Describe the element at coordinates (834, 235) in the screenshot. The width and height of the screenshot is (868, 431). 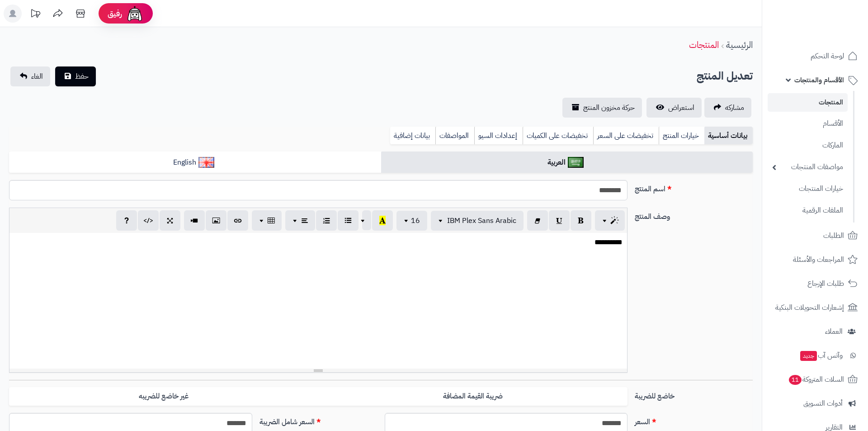
I see `span: الطلبات` at that location.